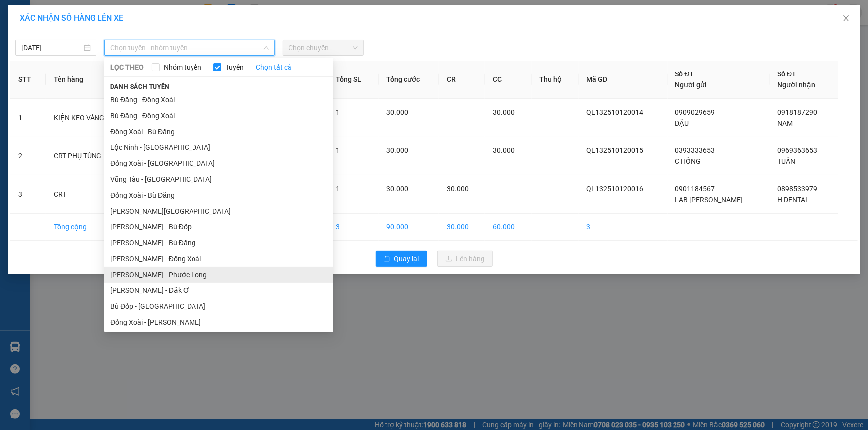 The height and width of the screenshot is (430, 868). I want to click on th: CC, so click(508, 80).